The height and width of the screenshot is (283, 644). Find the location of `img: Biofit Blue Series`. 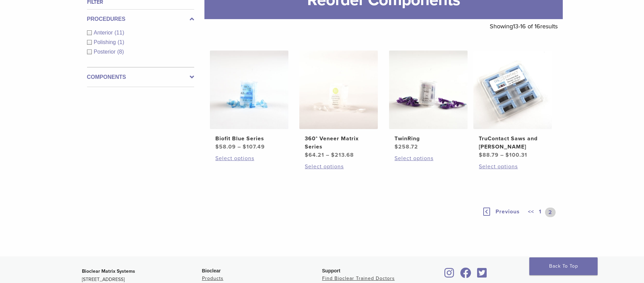

img: Biofit Blue Series is located at coordinates (249, 90).